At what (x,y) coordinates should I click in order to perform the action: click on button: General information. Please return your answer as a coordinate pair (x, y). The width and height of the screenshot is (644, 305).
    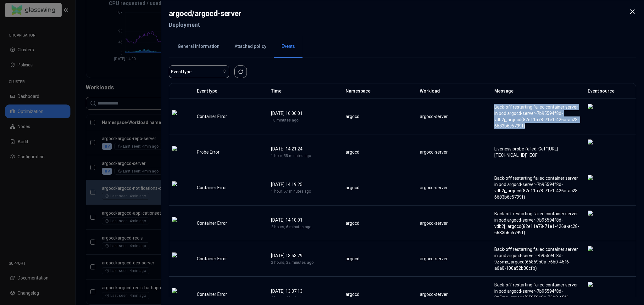
    Looking at the image, I should click on (198, 46).